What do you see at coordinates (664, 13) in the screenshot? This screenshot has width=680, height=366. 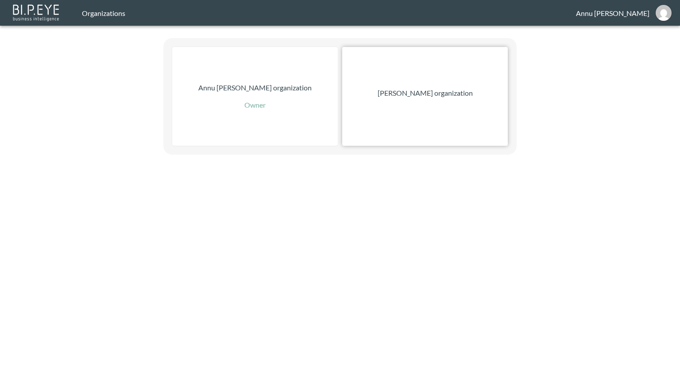 I see `img: 30a3054078d7a396129f301891e268cf` at bounding box center [664, 13].